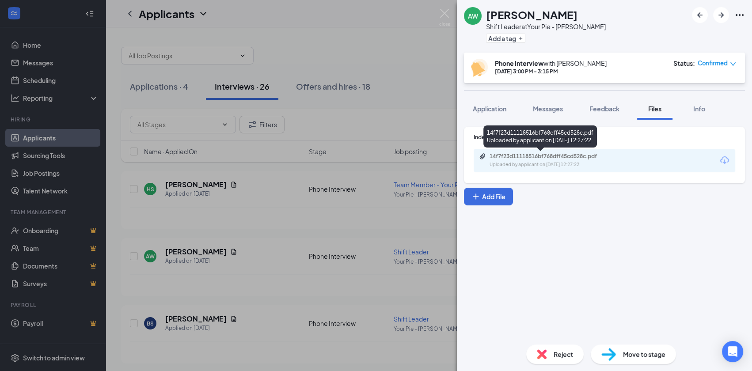  I want to click on svg: ArrowRight, so click(721, 15).